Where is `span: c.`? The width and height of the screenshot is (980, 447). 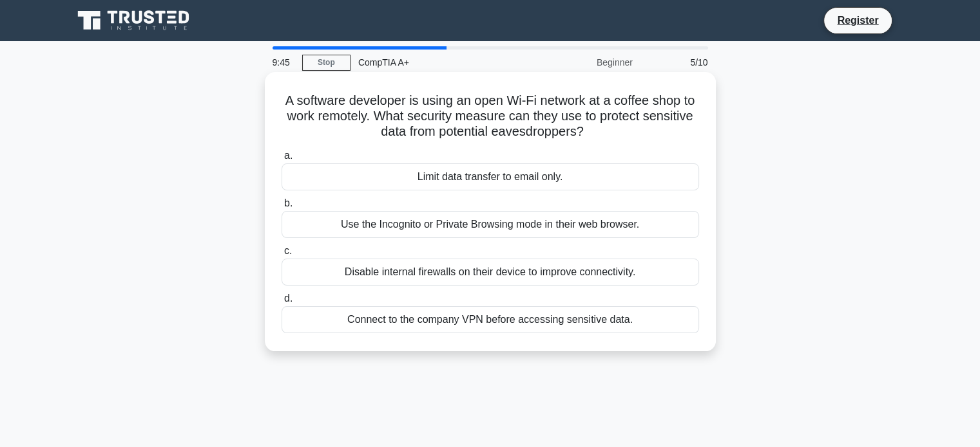
span: c. is located at coordinates (288, 250).